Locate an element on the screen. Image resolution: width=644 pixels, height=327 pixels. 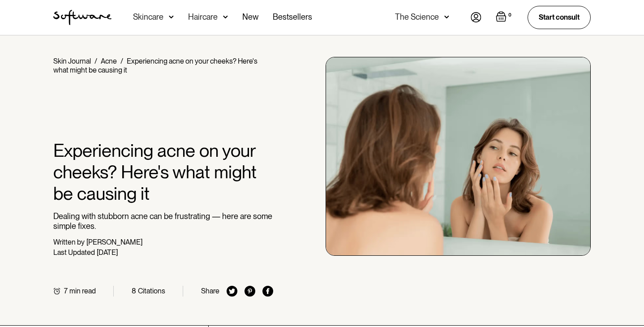
div: Written by is located at coordinates (69, 242).